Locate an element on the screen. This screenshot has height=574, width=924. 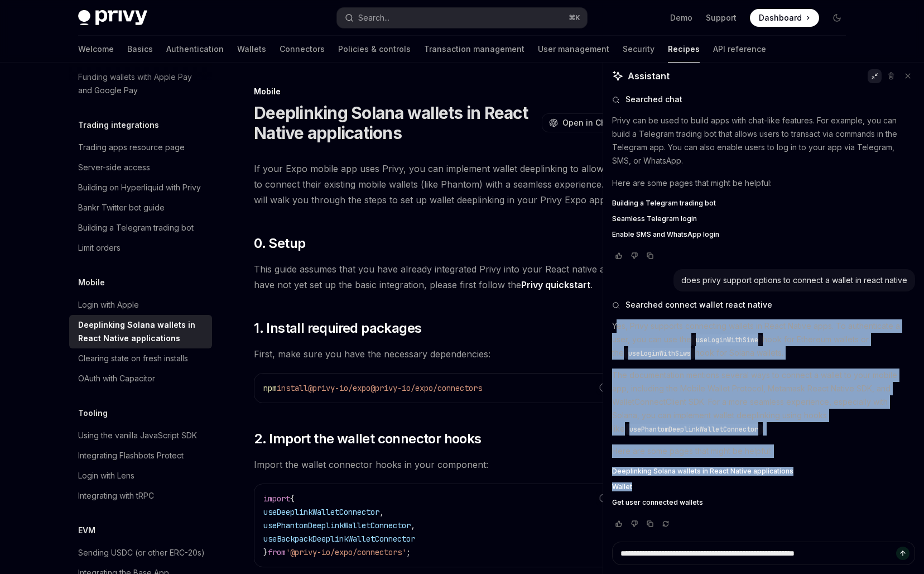
div: Login with Apple is located at coordinates (108, 305).